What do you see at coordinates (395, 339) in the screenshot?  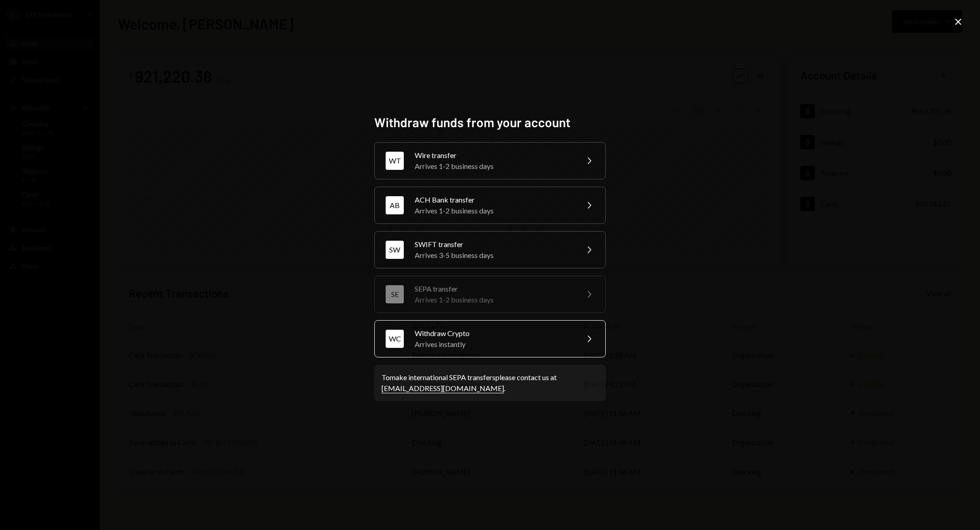 I see `div: WC` at bounding box center [395, 339].